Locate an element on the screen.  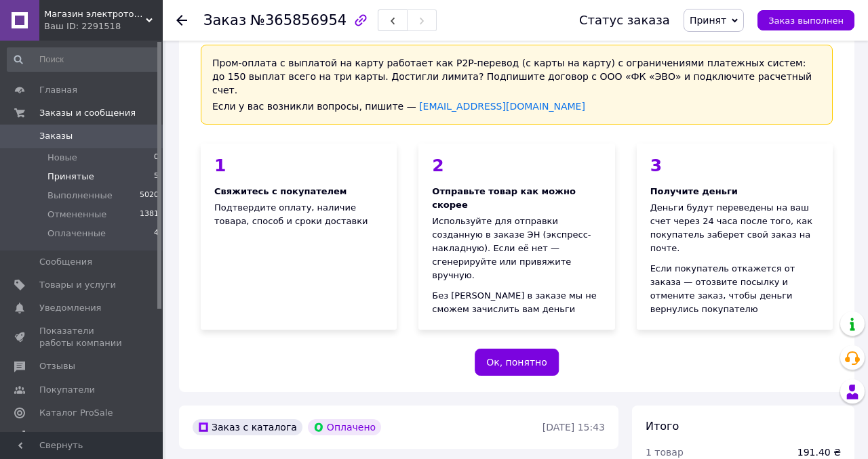
div: Деньги будут переведены на ваш счет через 24 часа после того, как покупатель заберет свой заказ н... is located at coordinates (734, 229).